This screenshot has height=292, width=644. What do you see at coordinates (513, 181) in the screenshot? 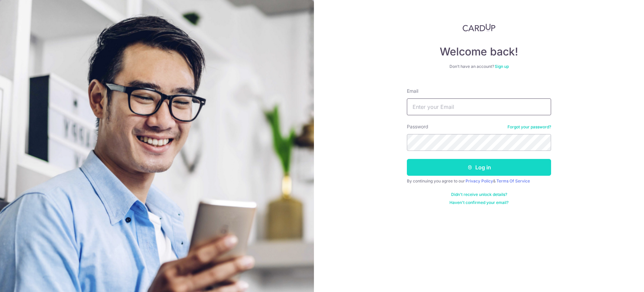
I see `a: Terms Of Service` at bounding box center [513, 181].